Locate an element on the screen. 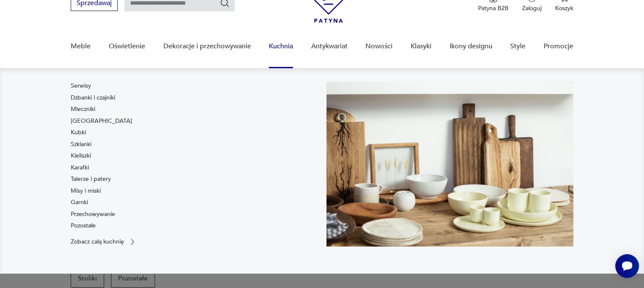 Image resolution: width=644 pixels, height=288 pixels. p: Zaloguj is located at coordinates (532, 8).